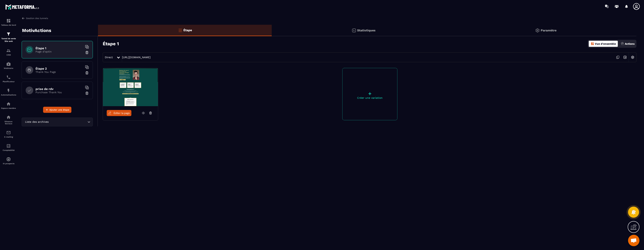 The image size is (644, 250). What do you see at coordinates (354, 31) in the screenshot?
I see `img: stats.20deebd0.svg` at bounding box center [354, 31].